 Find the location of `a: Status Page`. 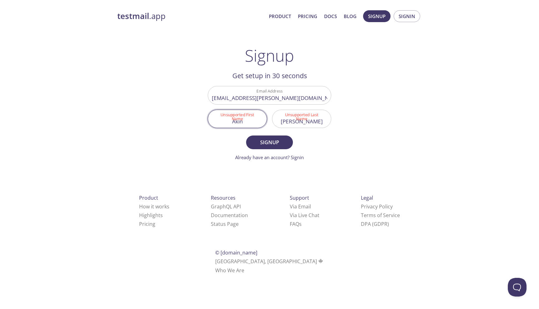

a: Status Page is located at coordinates (225, 224).